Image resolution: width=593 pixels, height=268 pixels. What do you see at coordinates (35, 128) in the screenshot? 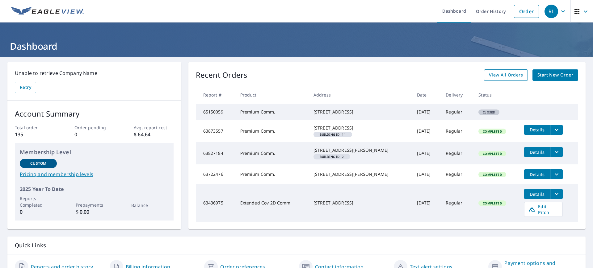
I see `p: Total order` at bounding box center [35, 128].